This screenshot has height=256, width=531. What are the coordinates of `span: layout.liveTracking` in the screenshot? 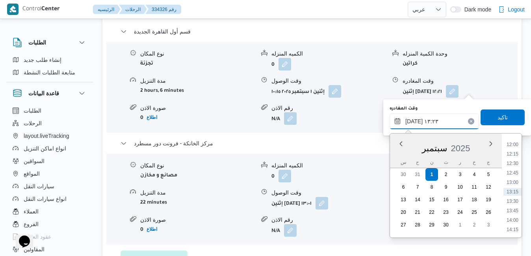 It's located at (46, 136).